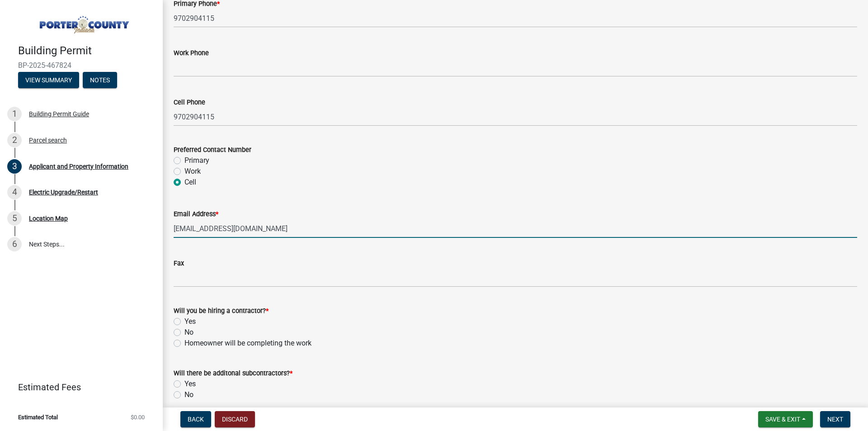 The height and width of the screenshot is (431, 868). What do you see at coordinates (15, 114) in the screenshot?
I see `div: 1` at bounding box center [15, 114].